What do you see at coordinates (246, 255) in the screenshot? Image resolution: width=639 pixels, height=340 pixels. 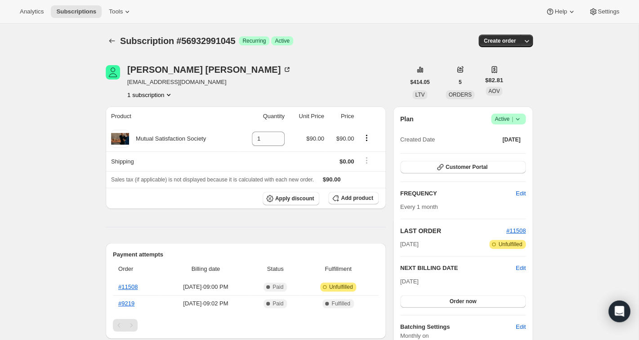 I see `h2: Payment attempts` at bounding box center [246, 255].